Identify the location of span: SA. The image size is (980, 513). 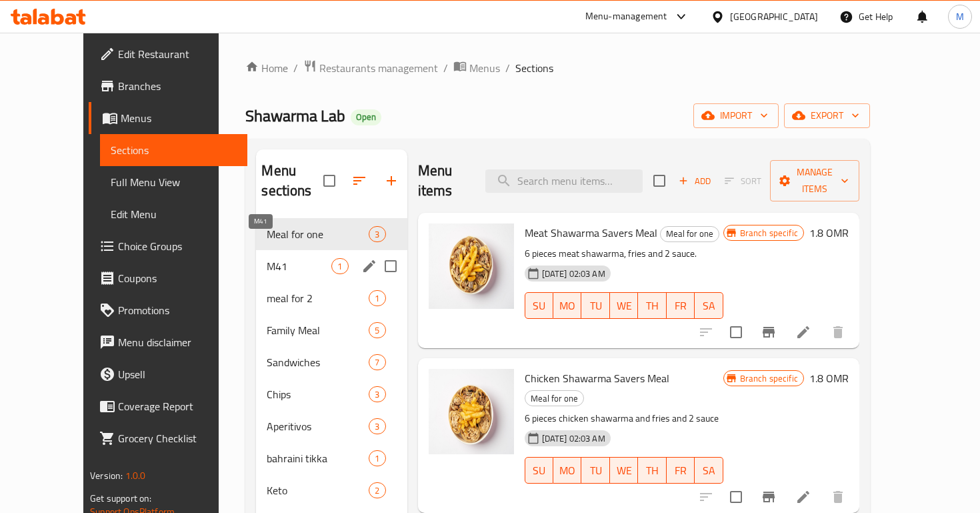
(709, 306).